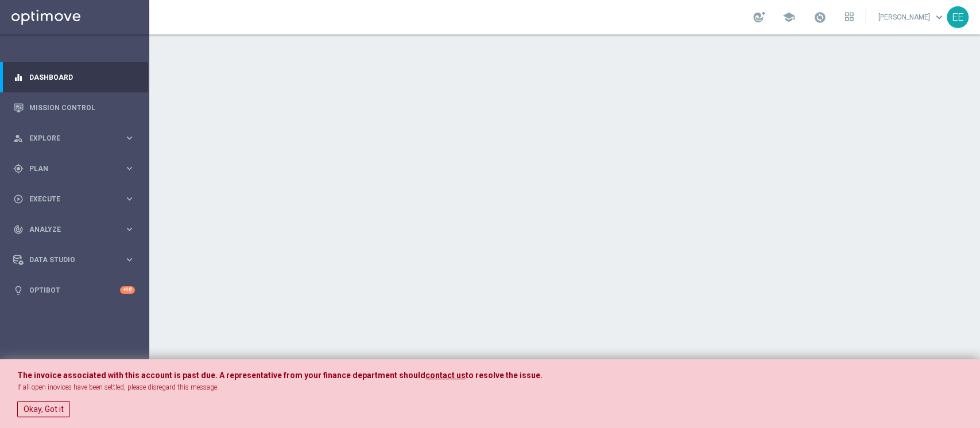 The image size is (980, 428). Describe the element at coordinates (76, 199) in the screenshot. I see `span: Execute` at that location.